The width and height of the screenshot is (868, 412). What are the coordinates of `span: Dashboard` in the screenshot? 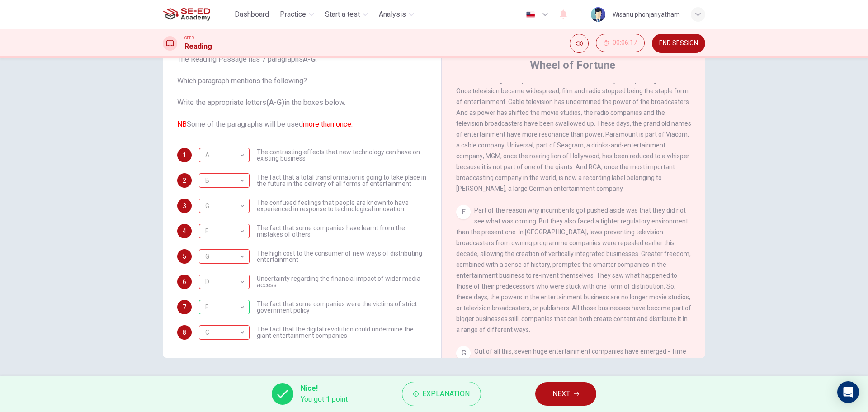 It's located at (252, 15).